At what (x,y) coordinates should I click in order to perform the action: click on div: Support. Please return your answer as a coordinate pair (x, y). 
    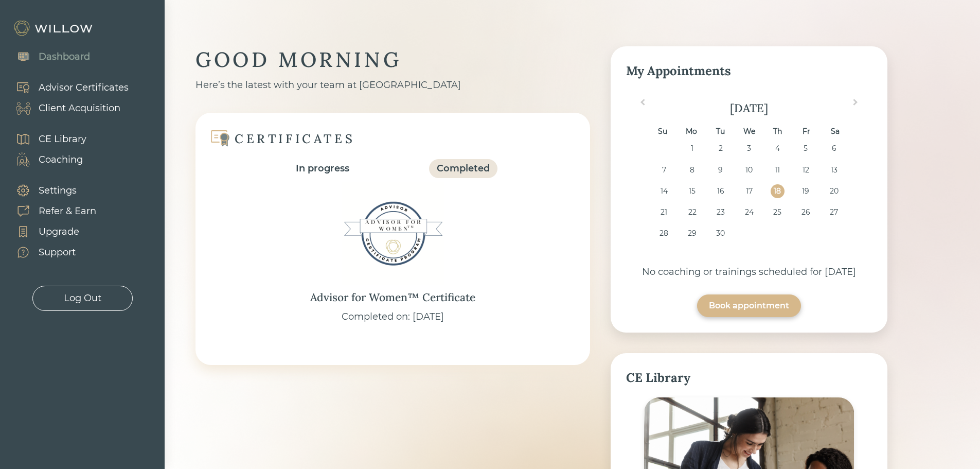
    Looking at the image, I should click on (57, 252).